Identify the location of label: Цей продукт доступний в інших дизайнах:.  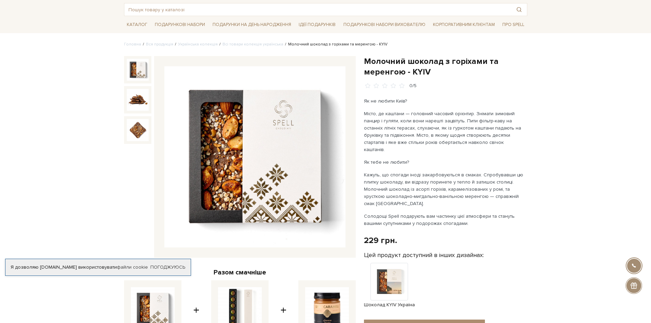
(424, 255).